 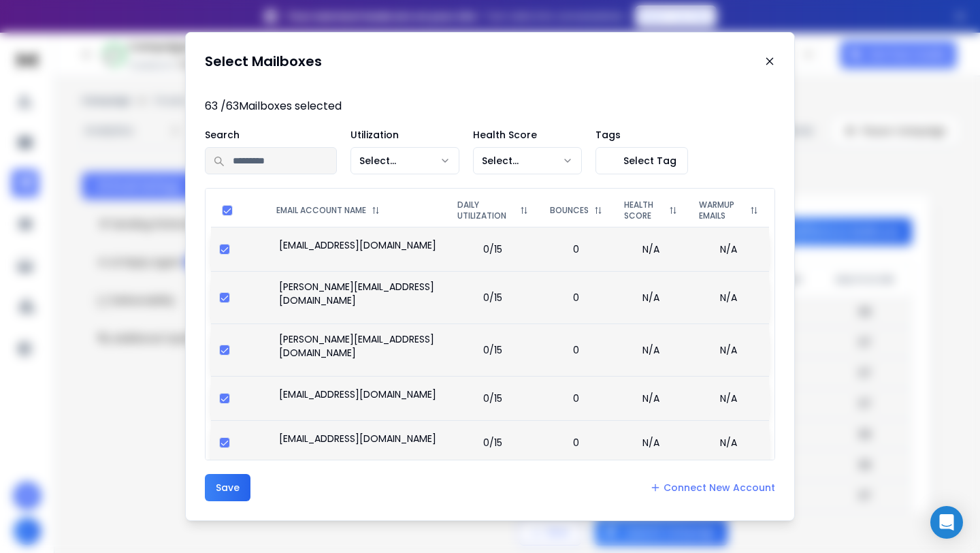 I want to click on p: HEALTH SCORE, so click(x=644, y=210).